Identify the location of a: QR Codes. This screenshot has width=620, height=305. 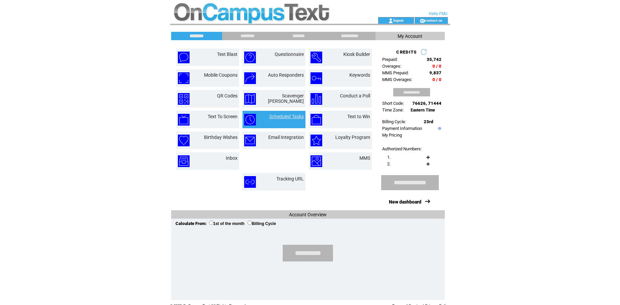
(227, 96).